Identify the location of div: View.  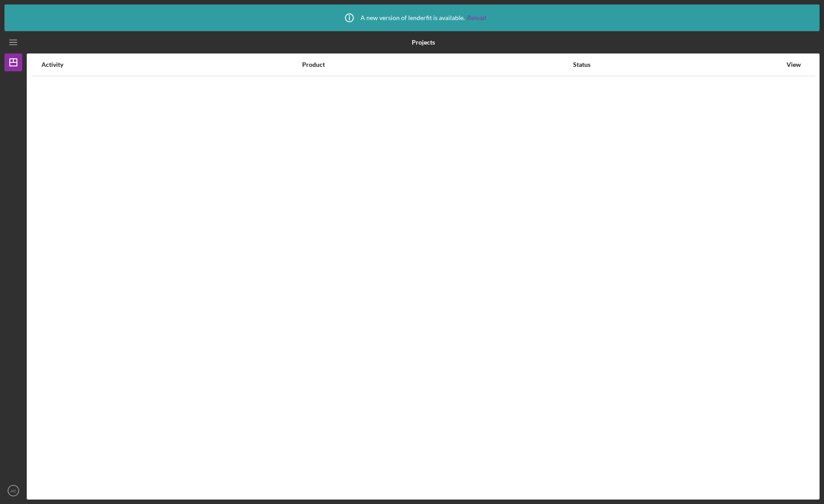
(794, 65).